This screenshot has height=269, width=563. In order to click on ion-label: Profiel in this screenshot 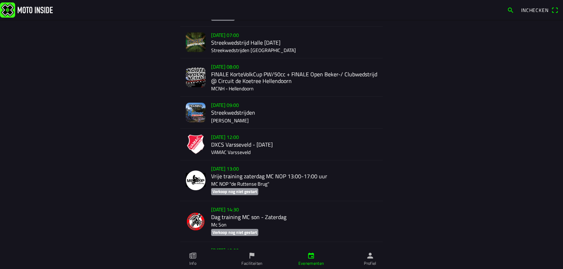, I will do `click(370, 264)`.